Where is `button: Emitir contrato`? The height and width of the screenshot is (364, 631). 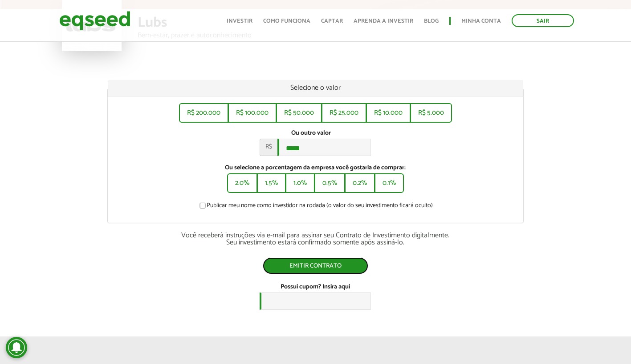 button: Emitir contrato is located at coordinates (315, 266).